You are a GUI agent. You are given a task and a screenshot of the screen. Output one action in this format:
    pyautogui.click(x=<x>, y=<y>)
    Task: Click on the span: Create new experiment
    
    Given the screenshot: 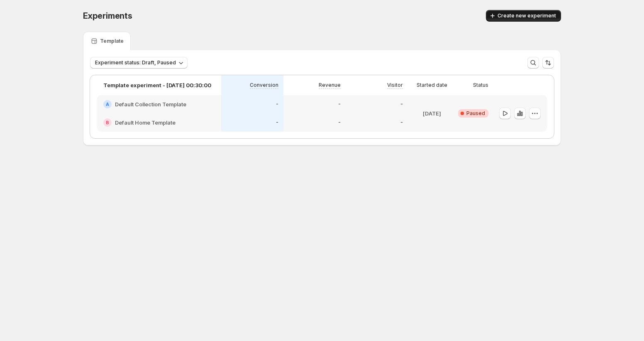 What is the action you would take?
    pyautogui.click(x=527, y=16)
    